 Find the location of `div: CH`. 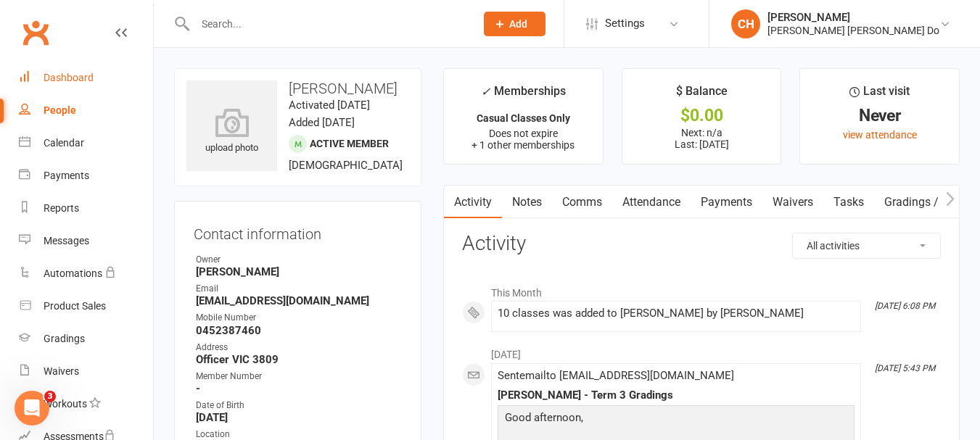

div: CH is located at coordinates (746, 24).